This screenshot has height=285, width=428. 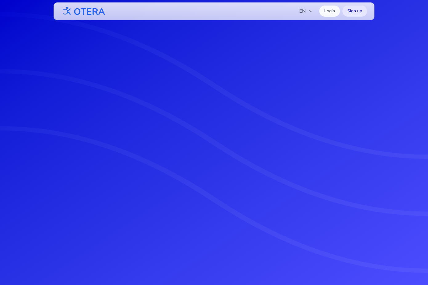 I want to click on img: OTERA logo, so click(x=83, y=11).